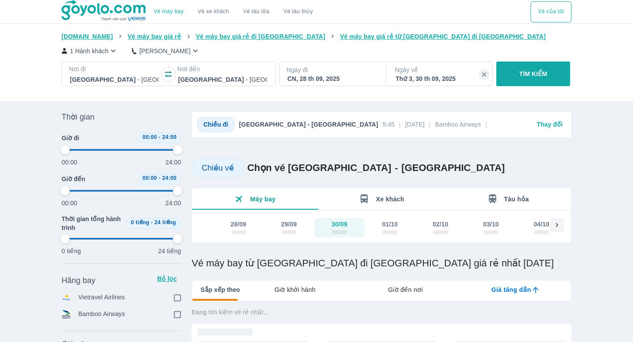  I want to click on span: Chiều đi, so click(216, 124).